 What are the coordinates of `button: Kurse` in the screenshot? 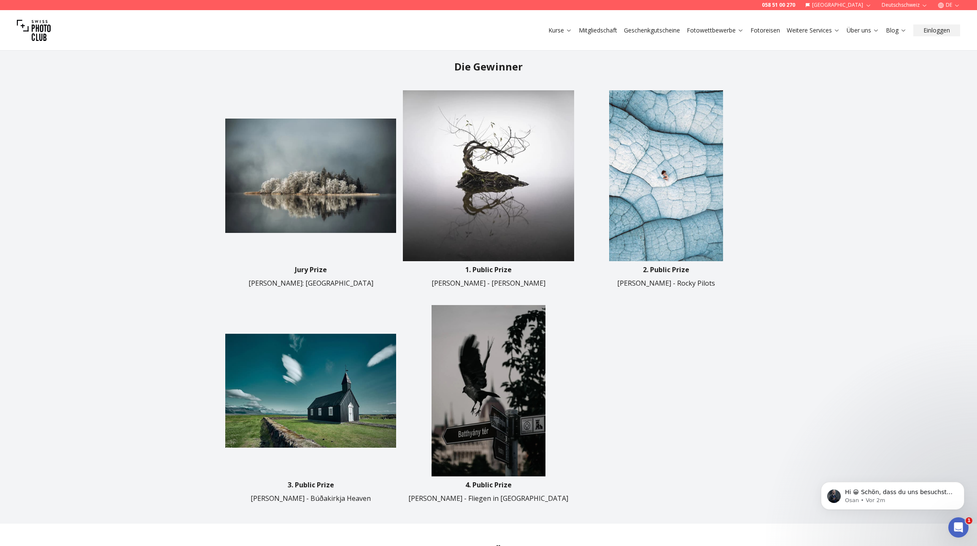 It's located at (560, 30).